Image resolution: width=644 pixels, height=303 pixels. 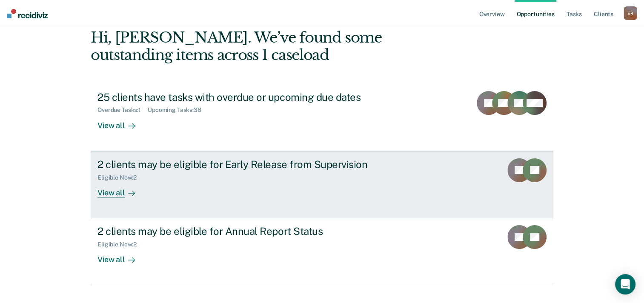 I want to click on img: Recidiviz, so click(x=27, y=14).